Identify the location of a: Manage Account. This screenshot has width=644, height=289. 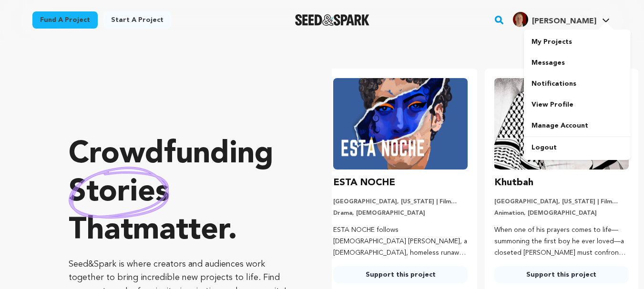
(577, 126).